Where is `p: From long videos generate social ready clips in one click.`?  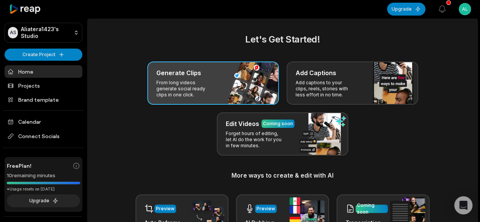 p: From long videos generate social ready clips in one click. is located at coordinates (185, 89).